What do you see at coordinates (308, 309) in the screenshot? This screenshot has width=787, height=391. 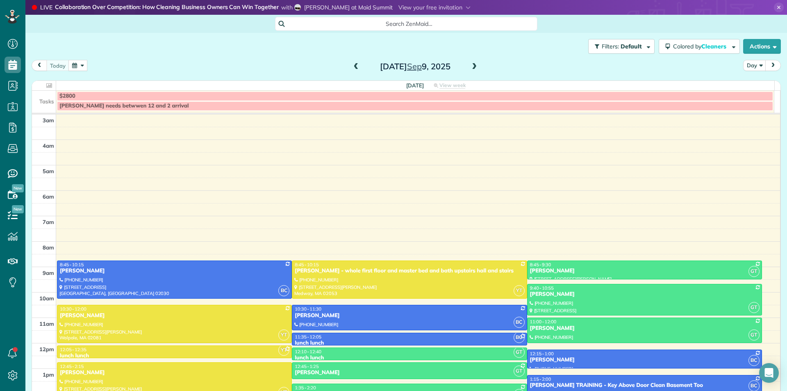 I see `span: 10:30 - 11:30` at bounding box center [308, 309].